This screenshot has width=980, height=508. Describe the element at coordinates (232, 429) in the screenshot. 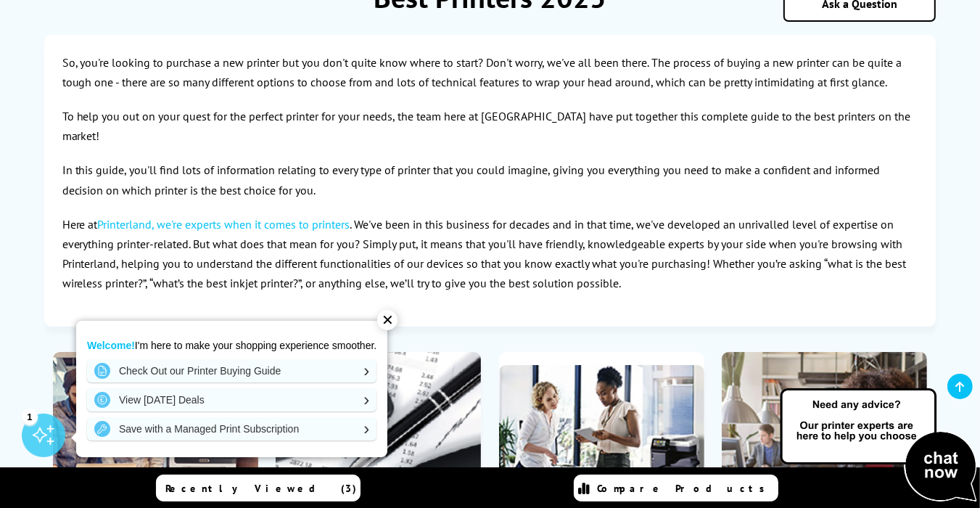

I see `a: Save with a Managed Print Subscription` at that location.